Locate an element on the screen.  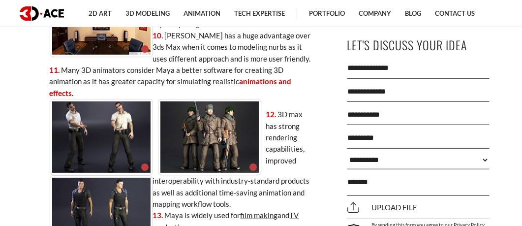
span: 3D max has strong rendering capabilities, improved interoperability with industry-standard produc... is located at coordinates (231, 159).